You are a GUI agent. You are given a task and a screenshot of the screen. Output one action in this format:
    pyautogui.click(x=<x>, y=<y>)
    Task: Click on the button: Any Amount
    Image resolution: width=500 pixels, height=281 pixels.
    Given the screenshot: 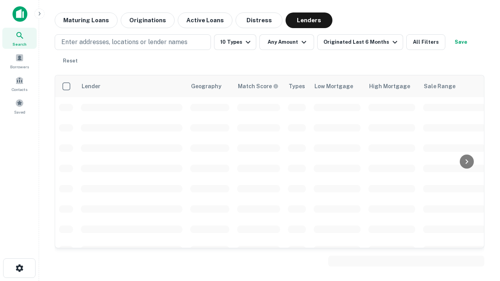 What is the action you would take?
    pyautogui.click(x=286, y=42)
    